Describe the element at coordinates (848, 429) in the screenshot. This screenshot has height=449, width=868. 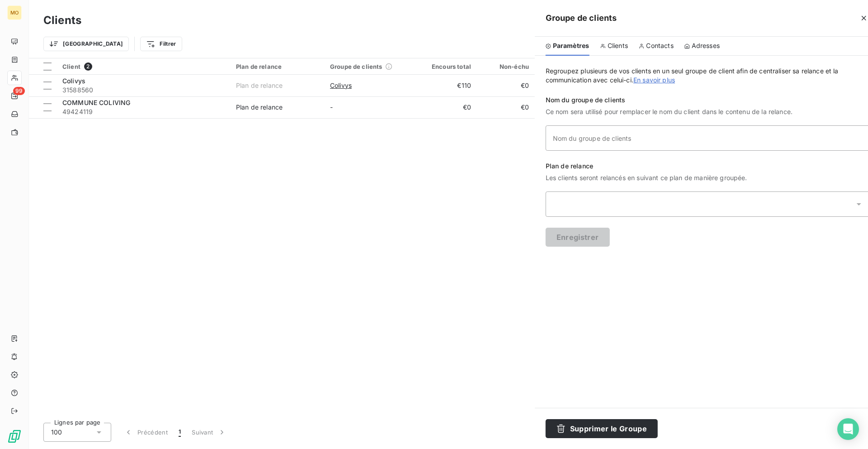
I see `div: Open Intercom Messenger` at that location.